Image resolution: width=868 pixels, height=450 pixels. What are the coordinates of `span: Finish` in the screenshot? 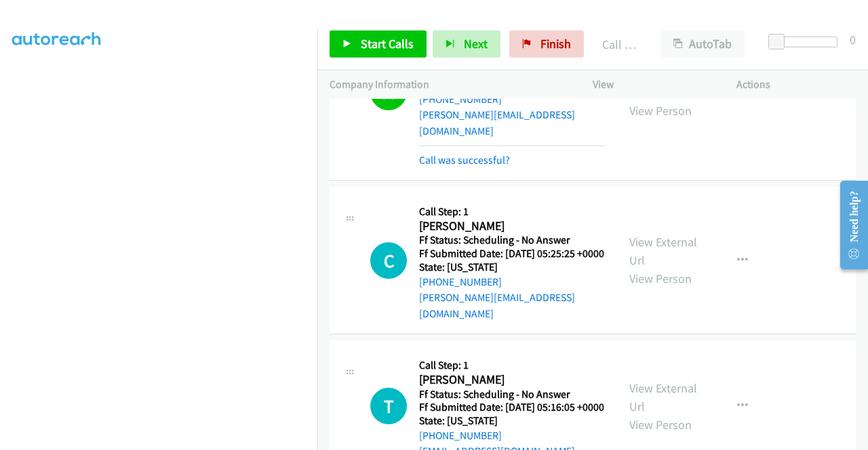 It's located at (555, 44).